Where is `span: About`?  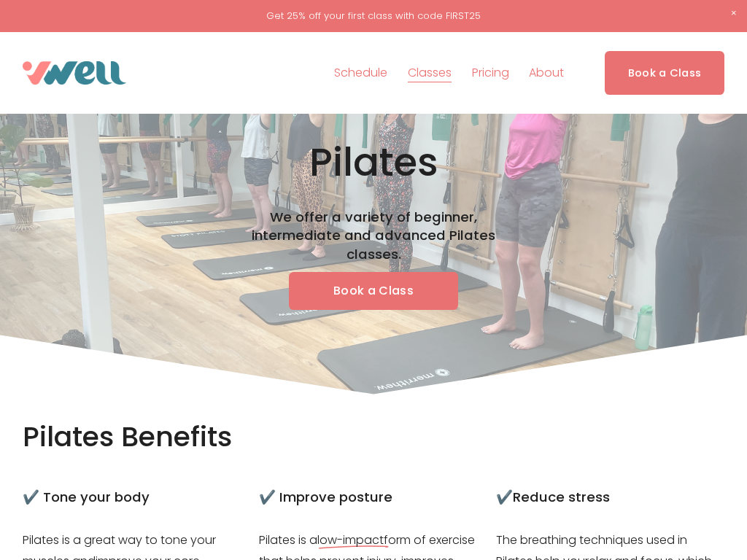
span: About is located at coordinates (546, 73).